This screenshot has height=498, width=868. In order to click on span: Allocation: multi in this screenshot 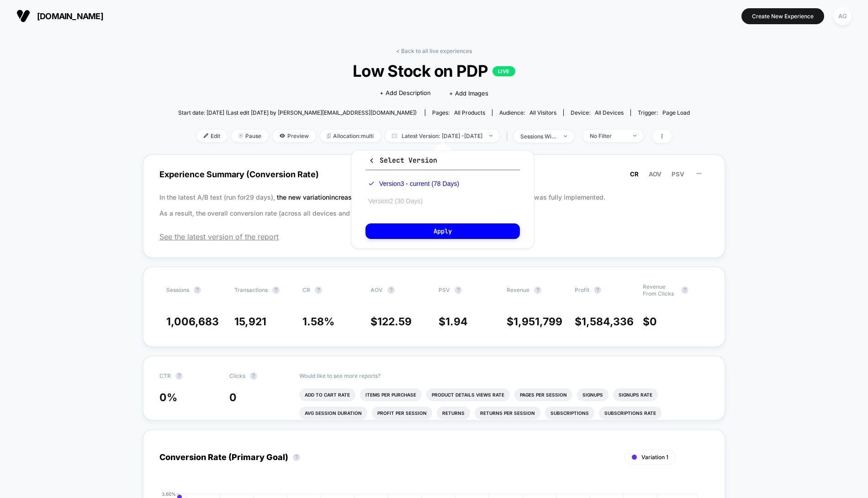, I will do `click(350, 136)`.